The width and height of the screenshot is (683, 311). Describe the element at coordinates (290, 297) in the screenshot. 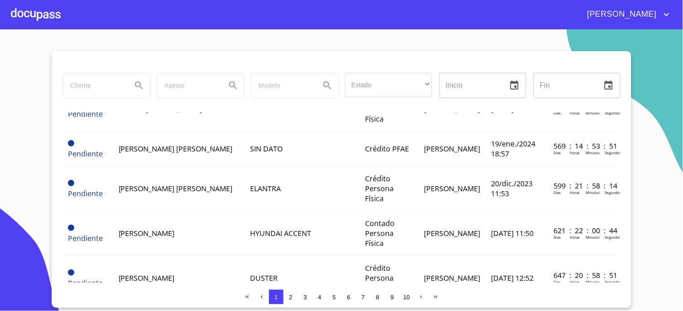

I see `span: 2` at that location.